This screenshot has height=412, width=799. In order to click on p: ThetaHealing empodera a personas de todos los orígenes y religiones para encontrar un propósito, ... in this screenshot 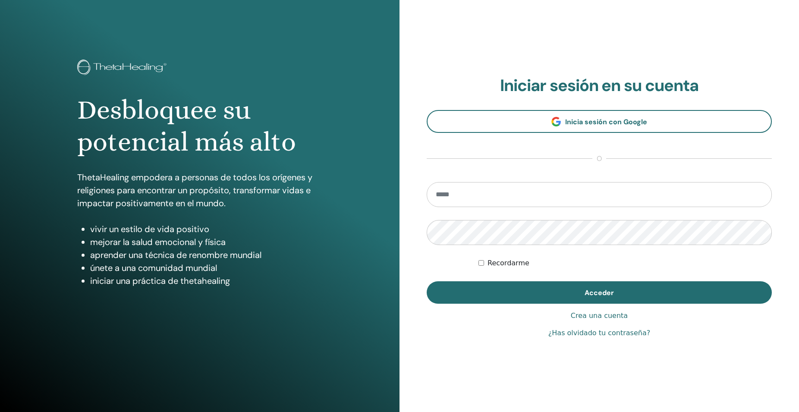, I will do `click(199, 190)`.